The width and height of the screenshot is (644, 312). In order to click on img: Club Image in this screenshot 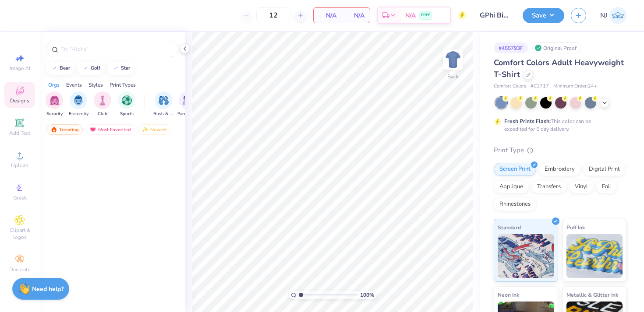, I will do `click(102, 100)`.